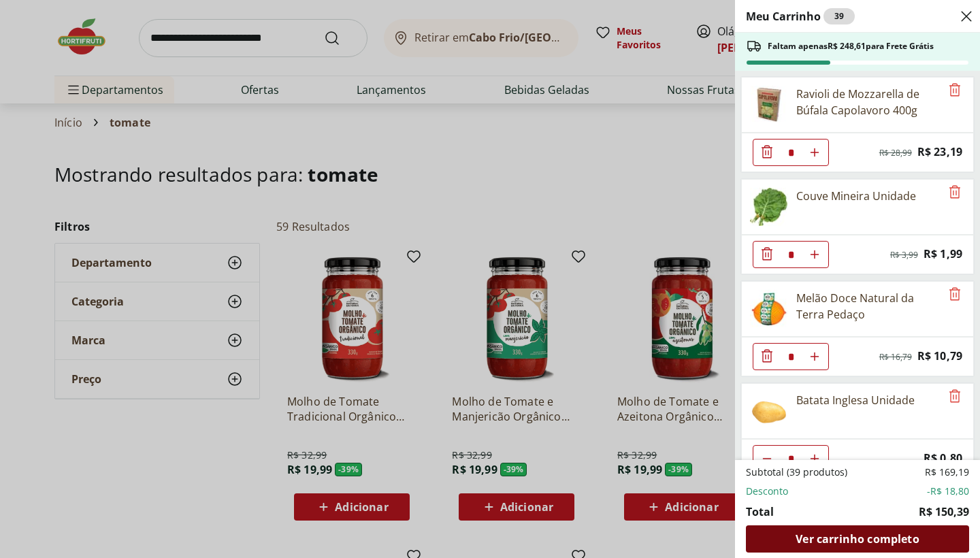 The width and height of the screenshot is (980, 558). What do you see at coordinates (869, 306) in the screenshot?
I see `div: Melão Doce Natural da Terra Pedaço` at bounding box center [869, 306].